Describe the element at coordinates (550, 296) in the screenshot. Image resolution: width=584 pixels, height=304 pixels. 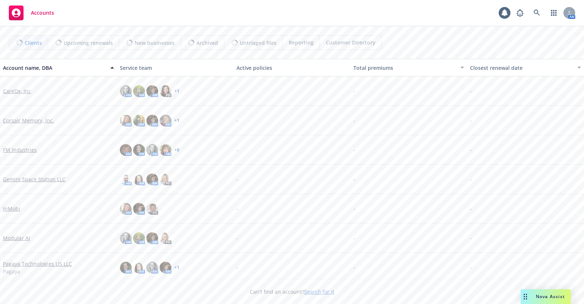
I see `span: Nova Assist` at that location.